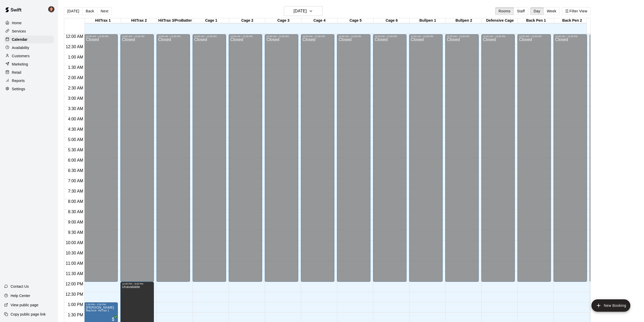 Image resolution: width=644 pixels, height=322 pixels. Describe the element at coordinates (536, 21) in the screenshot. I see `div: Back Pen 1` at that location.